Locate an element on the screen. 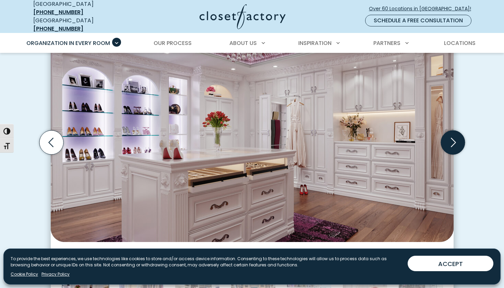  img: Custom walk-in closet with wall-to-wall cabinetry, open shoe shelving with LED lighting, and cust... is located at coordinates (252, 136).